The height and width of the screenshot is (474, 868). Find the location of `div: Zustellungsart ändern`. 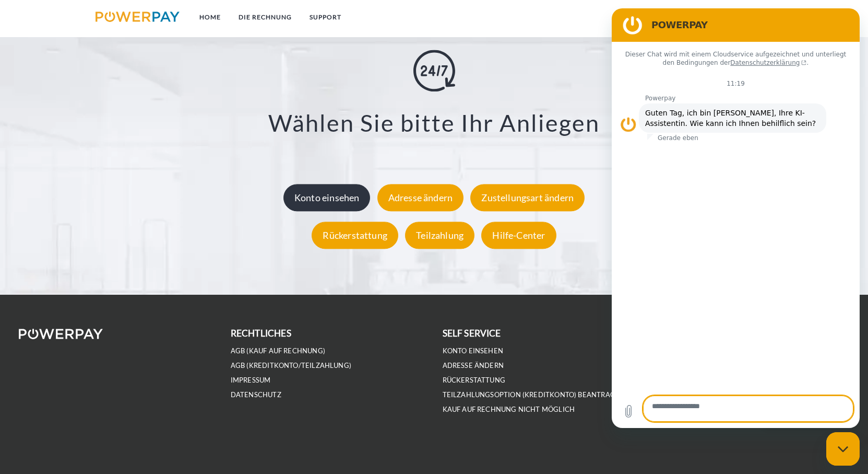

div: Zustellungsart ändern is located at coordinates (528, 198).